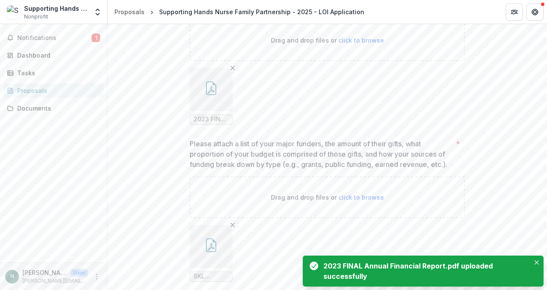 The width and height of the screenshot is (547, 290). What do you see at coordinates (98, 12) in the screenshot?
I see `button: Open entity switcher` at bounding box center [98, 12].